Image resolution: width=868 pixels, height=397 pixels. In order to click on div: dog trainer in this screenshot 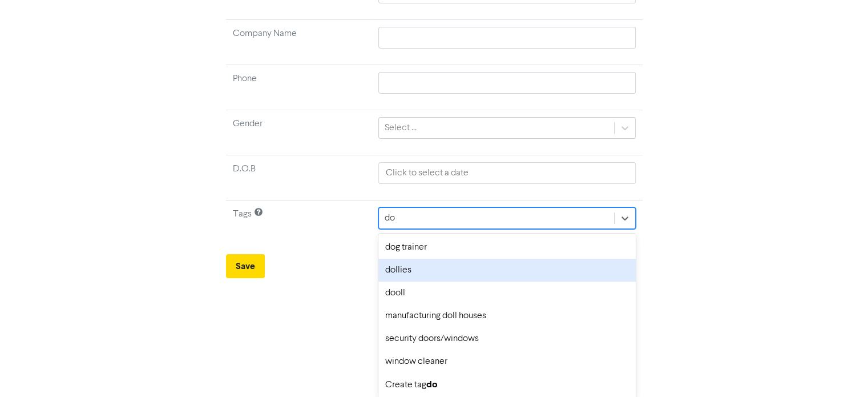, I will do `click(507, 248)`.